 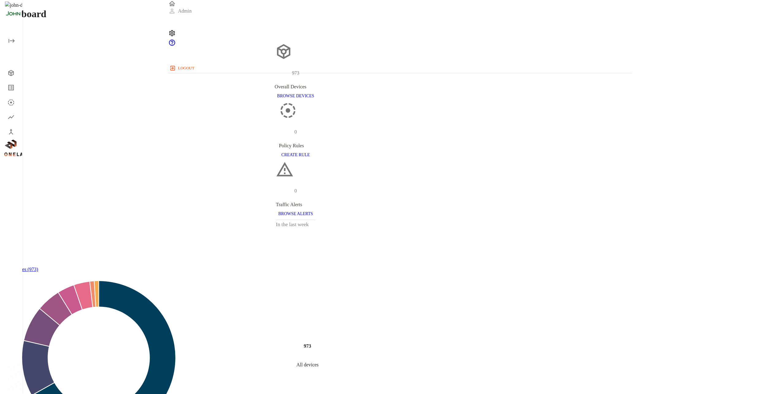 I want to click on a: BROWSE DEVICES, so click(x=295, y=95).